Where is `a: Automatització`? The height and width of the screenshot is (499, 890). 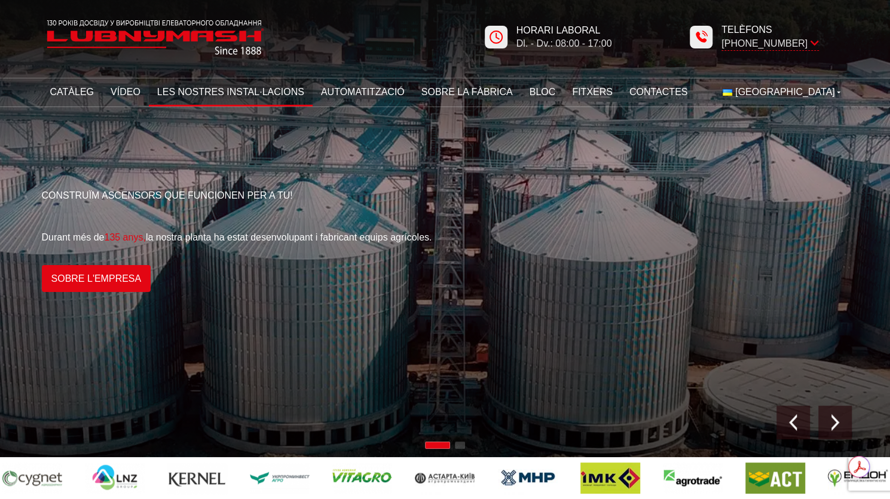
a: Automatització is located at coordinates (363, 92).